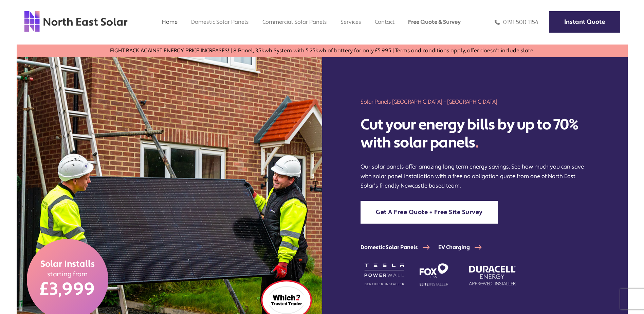  Describe the element at coordinates (295, 22) in the screenshot. I see `a: Commercial Solar Panels` at that location.